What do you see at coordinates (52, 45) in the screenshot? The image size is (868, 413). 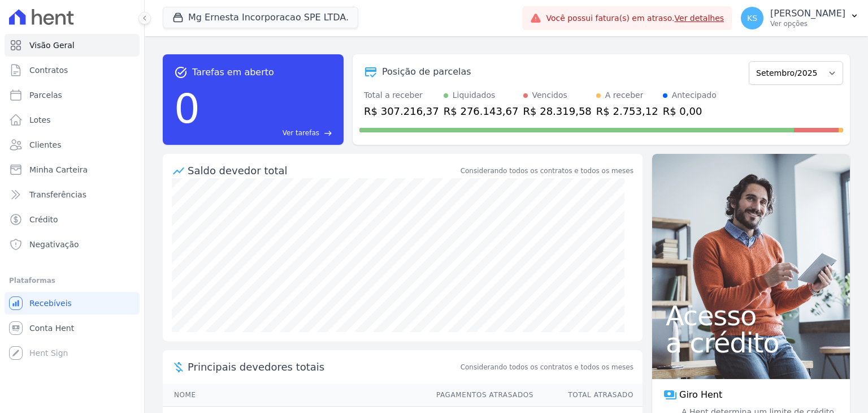 I see `span: Visão Geral` at bounding box center [52, 45].